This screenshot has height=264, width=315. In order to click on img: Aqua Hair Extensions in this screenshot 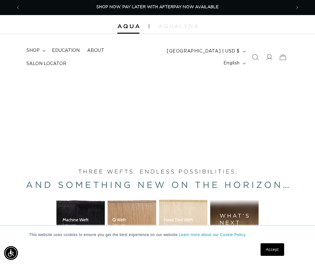, I will do `click(128, 26)`.